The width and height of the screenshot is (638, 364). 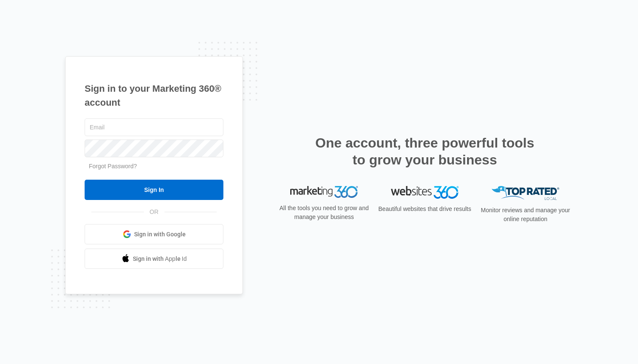 What do you see at coordinates (160, 234) in the screenshot?
I see `span: Sign in with Google` at bounding box center [160, 234].